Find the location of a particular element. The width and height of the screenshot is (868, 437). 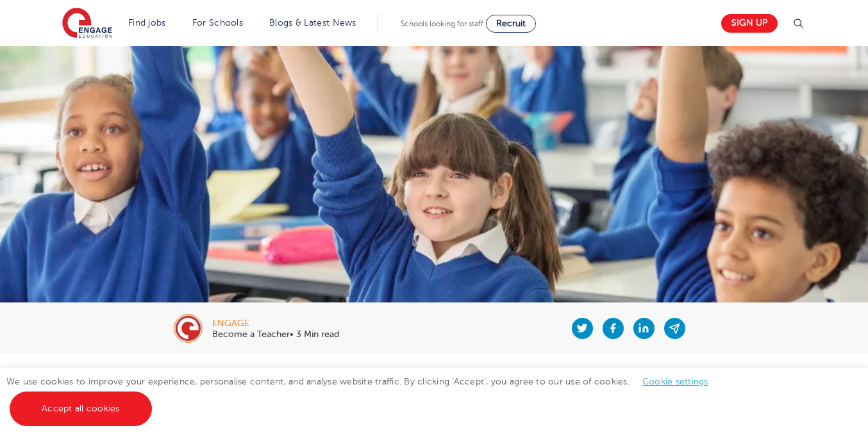

a: Cookie settings is located at coordinates (675, 381).